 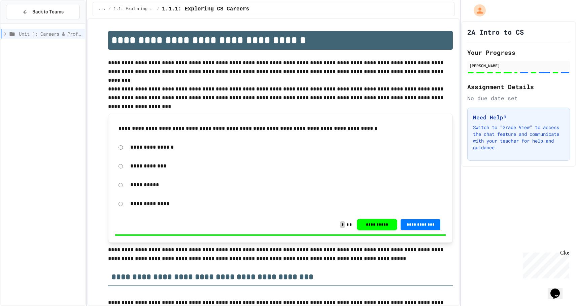 What do you see at coordinates (518, 117) in the screenshot?
I see `h3: Need Help?` at bounding box center [518, 117].